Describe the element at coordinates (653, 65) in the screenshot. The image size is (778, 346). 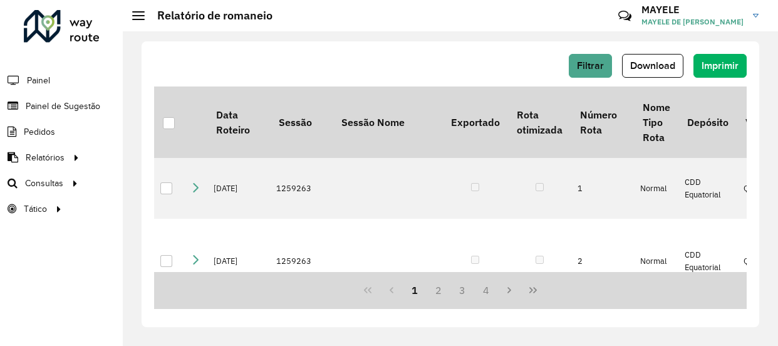
I see `span: Download` at that location.